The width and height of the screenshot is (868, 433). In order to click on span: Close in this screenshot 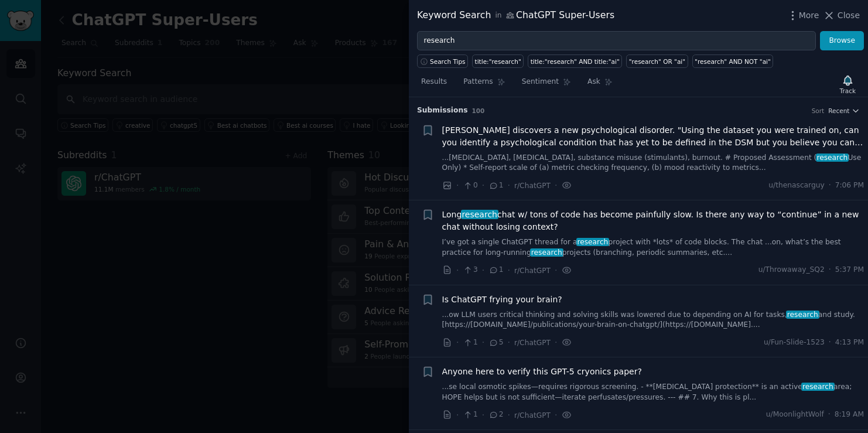, I will do `click(848, 15)`.